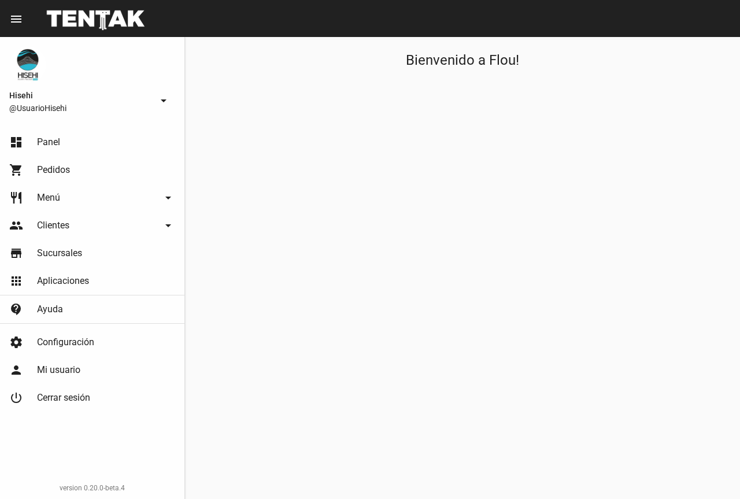  Describe the element at coordinates (16, 170) in the screenshot. I see `mat-icon: shopping_cart` at that location.